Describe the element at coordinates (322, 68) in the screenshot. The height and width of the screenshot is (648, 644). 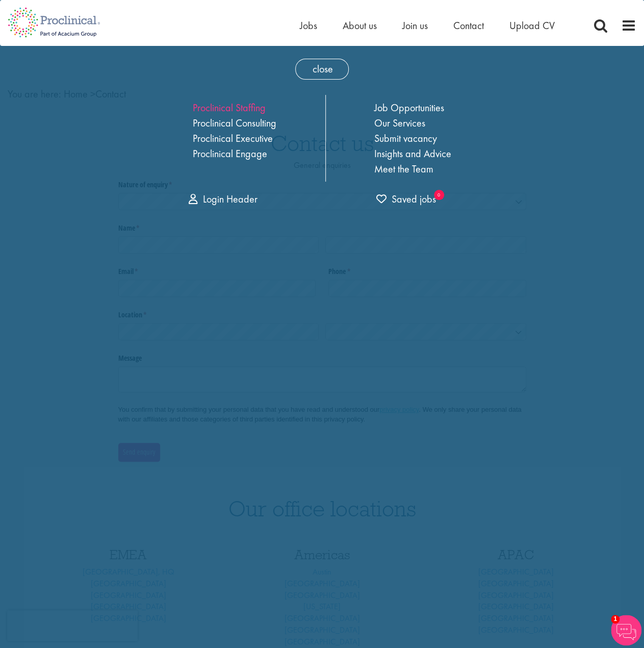
I see `span: close` at that location.